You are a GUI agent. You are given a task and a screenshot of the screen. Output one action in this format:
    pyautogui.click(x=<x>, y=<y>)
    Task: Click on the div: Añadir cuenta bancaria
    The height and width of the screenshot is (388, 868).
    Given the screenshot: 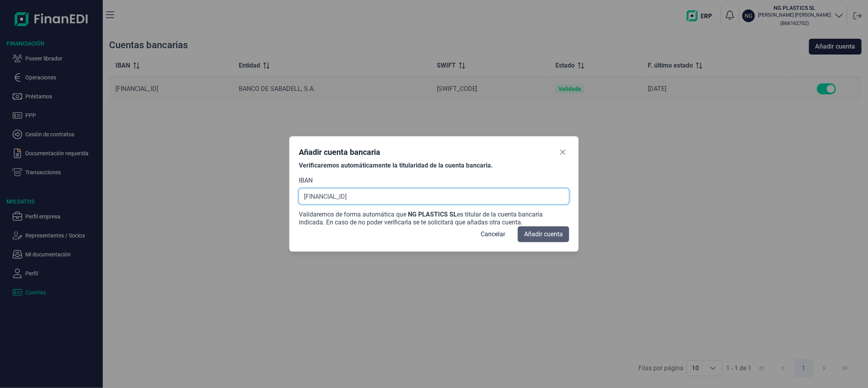 What is the action you would take?
    pyautogui.click(x=339, y=152)
    